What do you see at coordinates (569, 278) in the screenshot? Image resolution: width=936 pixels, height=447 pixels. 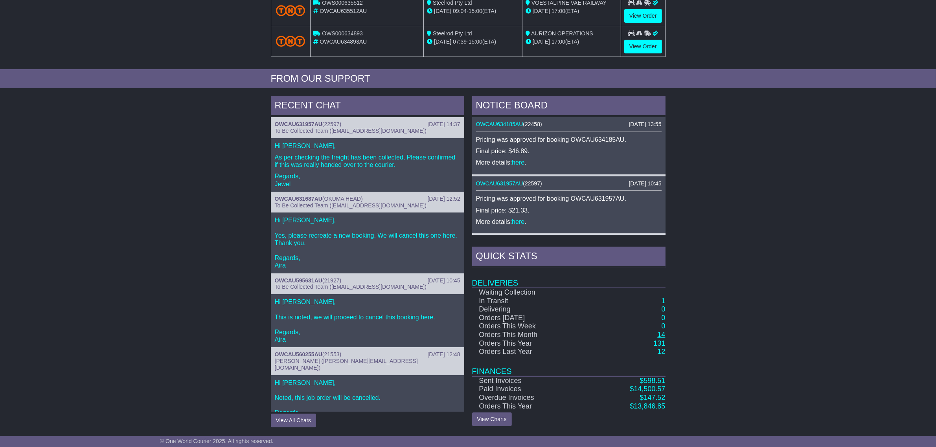 I see `td: Deliveries` at bounding box center [569, 278].